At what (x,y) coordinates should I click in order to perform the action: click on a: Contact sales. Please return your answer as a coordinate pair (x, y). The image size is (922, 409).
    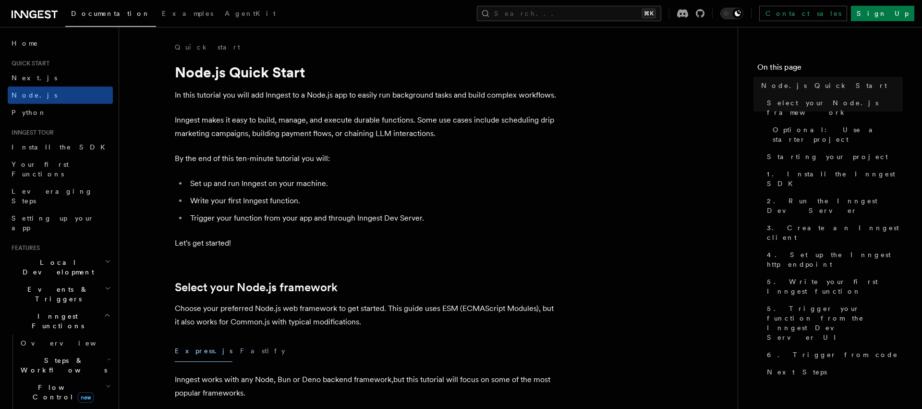
    Looking at the image, I should click on (803, 13).